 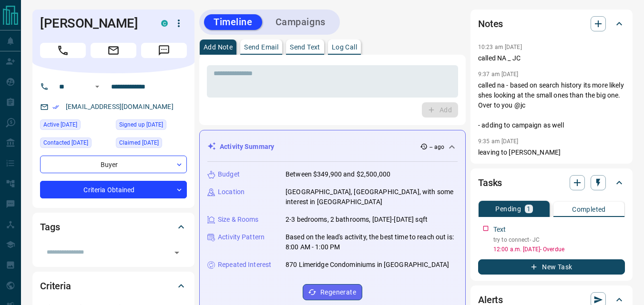 I want to click on span: Message, so click(x=164, y=50).